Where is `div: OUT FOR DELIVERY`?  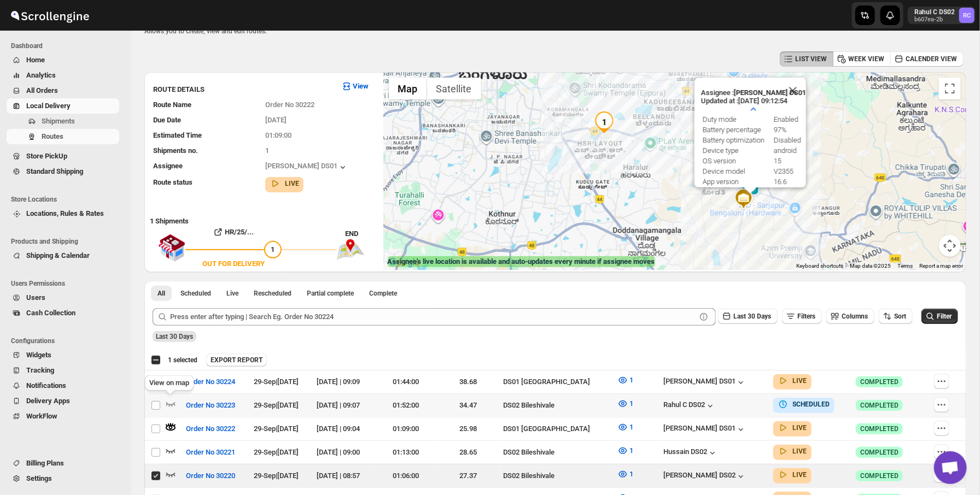 div: OUT FOR DELIVERY is located at coordinates (234, 264).